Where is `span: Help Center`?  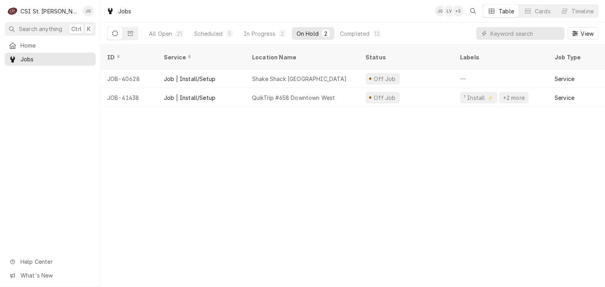
span: Help Center is located at coordinates (56, 262).